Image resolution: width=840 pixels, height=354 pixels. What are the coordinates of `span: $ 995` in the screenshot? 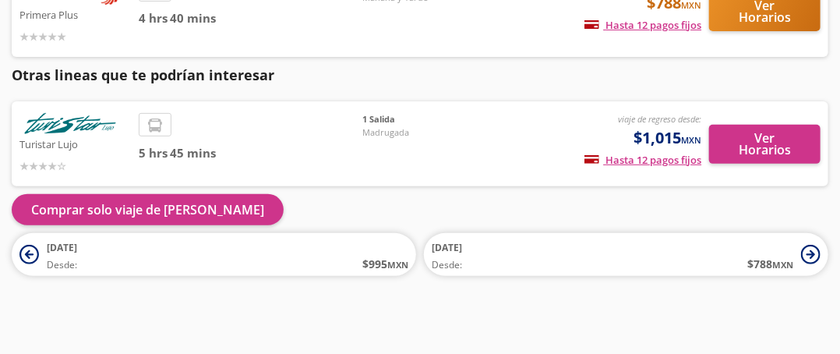 It's located at (385, 263).